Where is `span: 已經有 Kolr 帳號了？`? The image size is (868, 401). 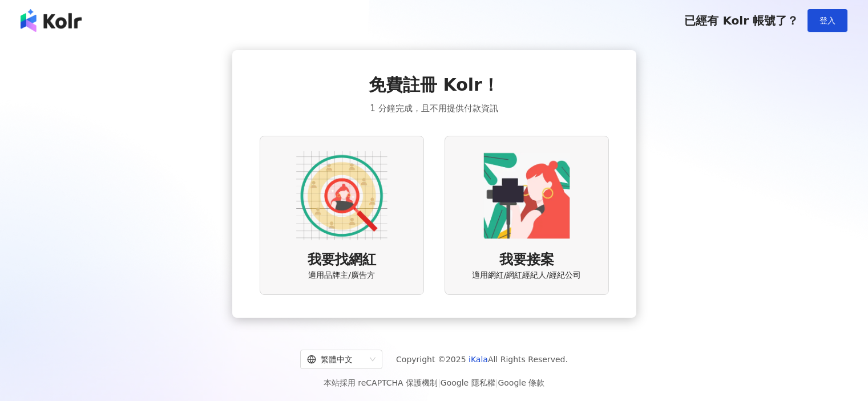 span: 已經有 Kolr 帳號了？ is located at coordinates (742, 21).